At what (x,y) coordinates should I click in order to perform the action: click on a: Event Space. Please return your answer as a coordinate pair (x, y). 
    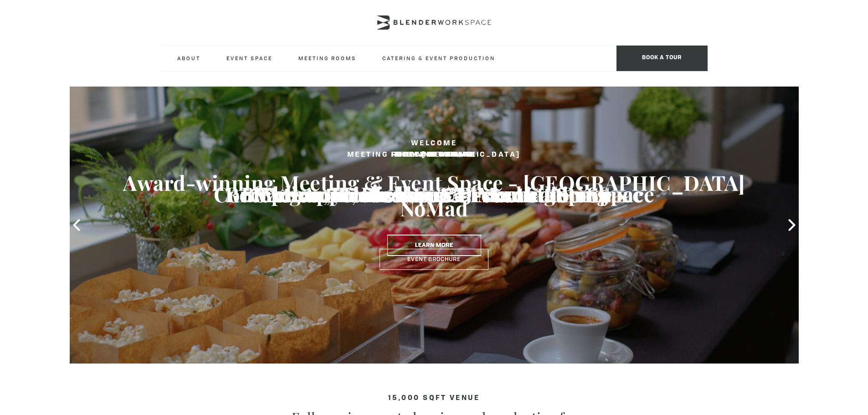
    Looking at the image, I should click on (249, 58).